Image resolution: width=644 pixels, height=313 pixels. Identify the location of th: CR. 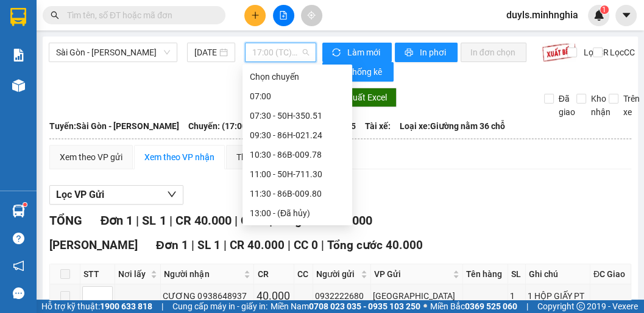
(274, 274).